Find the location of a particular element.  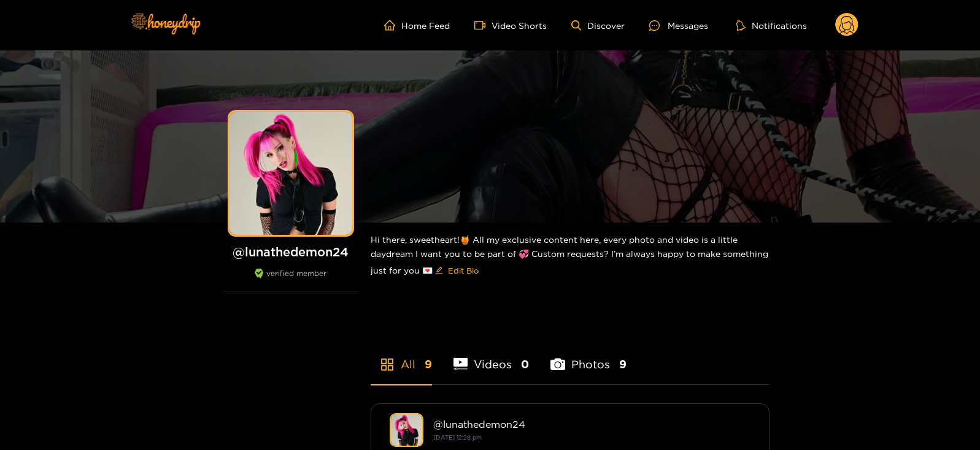

span: Edit Bio is located at coordinates (463, 270).